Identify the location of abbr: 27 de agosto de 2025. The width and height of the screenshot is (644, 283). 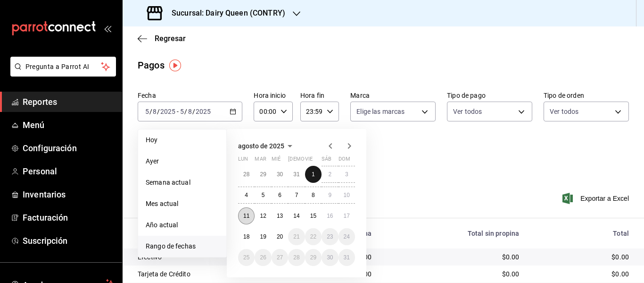
(280, 257).